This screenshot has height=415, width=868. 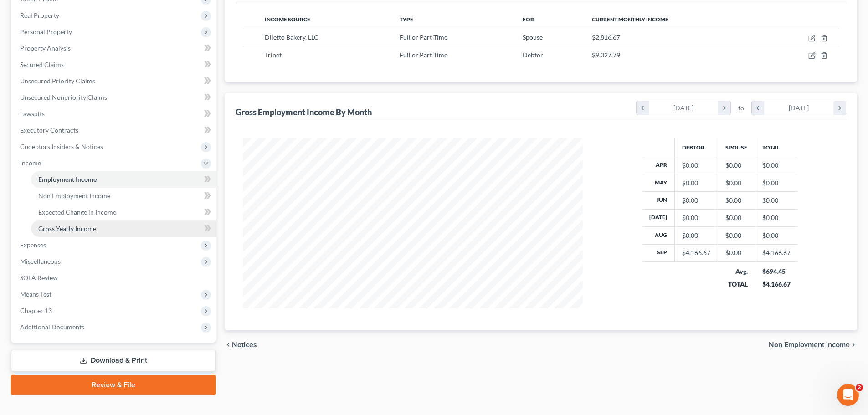 What do you see at coordinates (114, 130) in the screenshot?
I see `a: Executory Contracts` at bounding box center [114, 130].